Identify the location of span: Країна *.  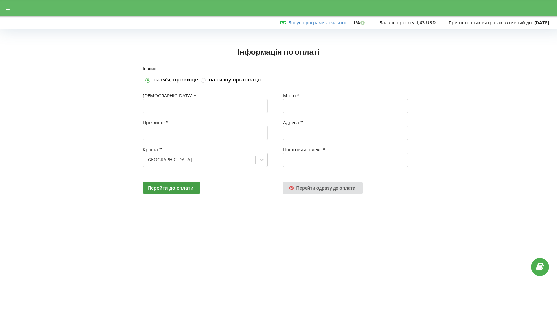
(152, 149).